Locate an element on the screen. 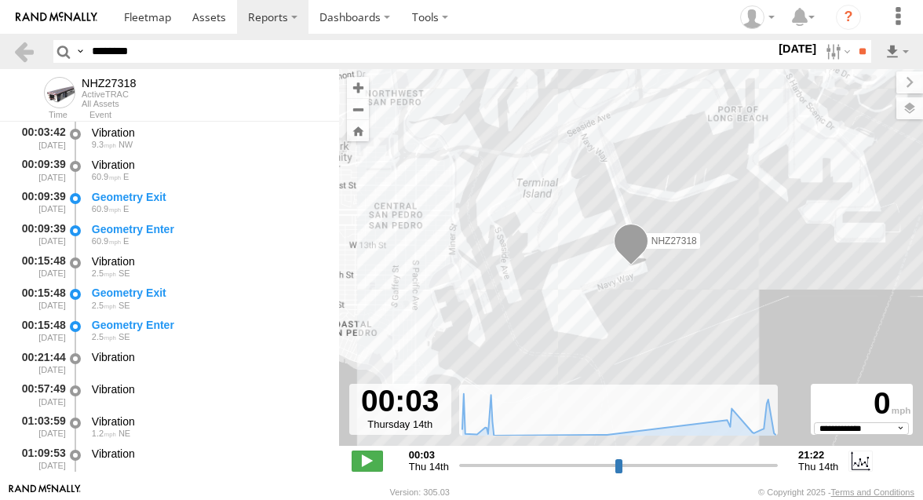  span: 1.2 is located at coordinates (104, 433).